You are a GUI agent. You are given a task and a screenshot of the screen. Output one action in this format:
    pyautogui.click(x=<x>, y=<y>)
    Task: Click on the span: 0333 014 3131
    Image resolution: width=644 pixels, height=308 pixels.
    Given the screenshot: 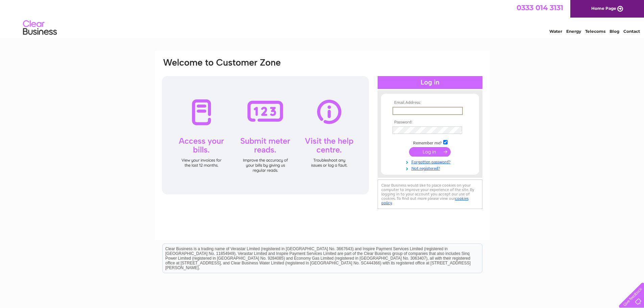 What is the action you would take?
    pyautogui.click(x=540, y=7)
    